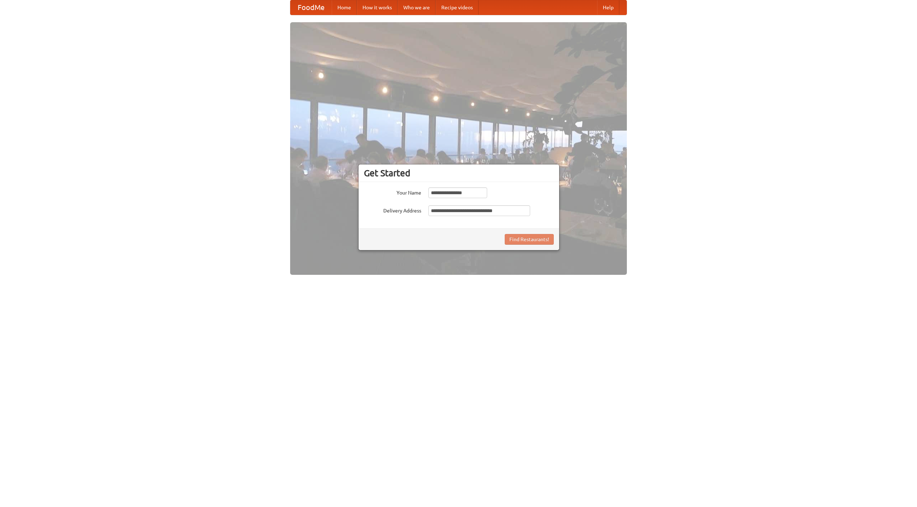  Describe the element at coordinates (608, 8) in the screenshot. I see `a: Help` at that location.